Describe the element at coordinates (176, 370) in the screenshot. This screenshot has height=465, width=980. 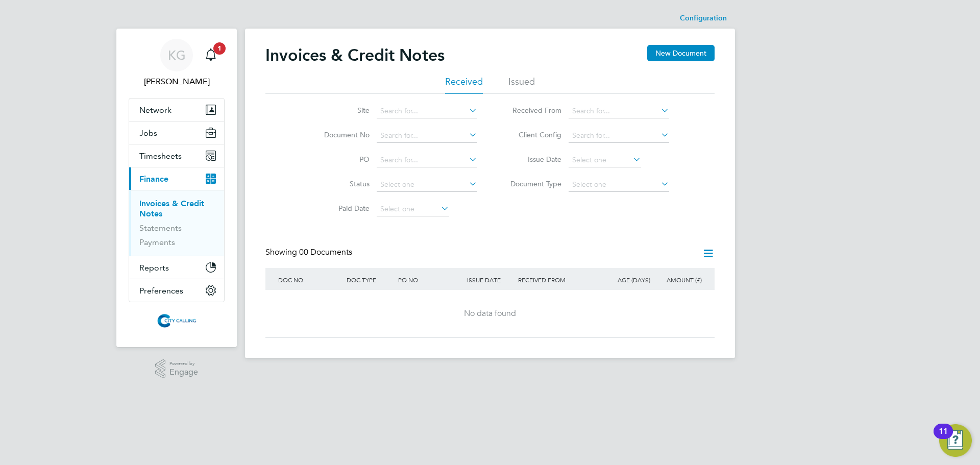
I see `a: Powered byEngage` at that location.